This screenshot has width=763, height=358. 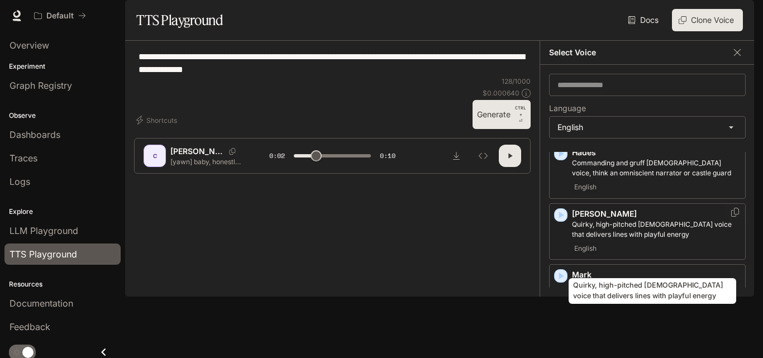 What do you see at coordinates (707, 20) in the screenshot?
I see `button: Clone Voice` at bounding box center [707, 20].